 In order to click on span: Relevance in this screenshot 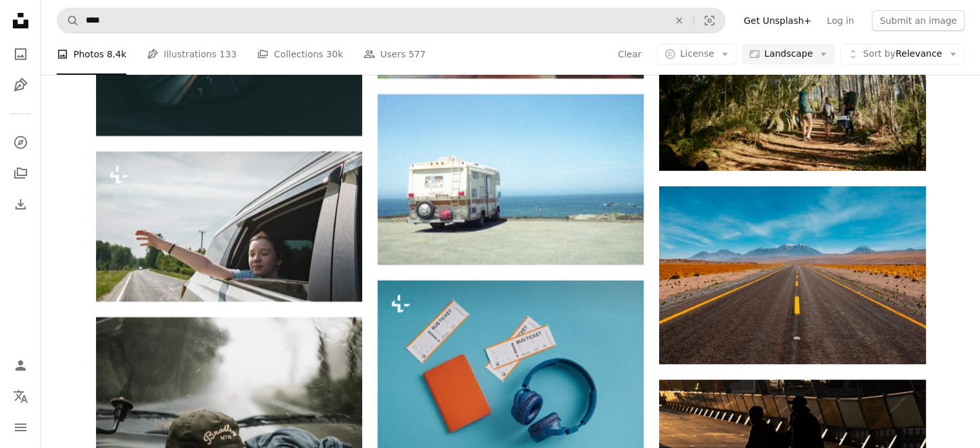, I will do `click(902, 54)`.